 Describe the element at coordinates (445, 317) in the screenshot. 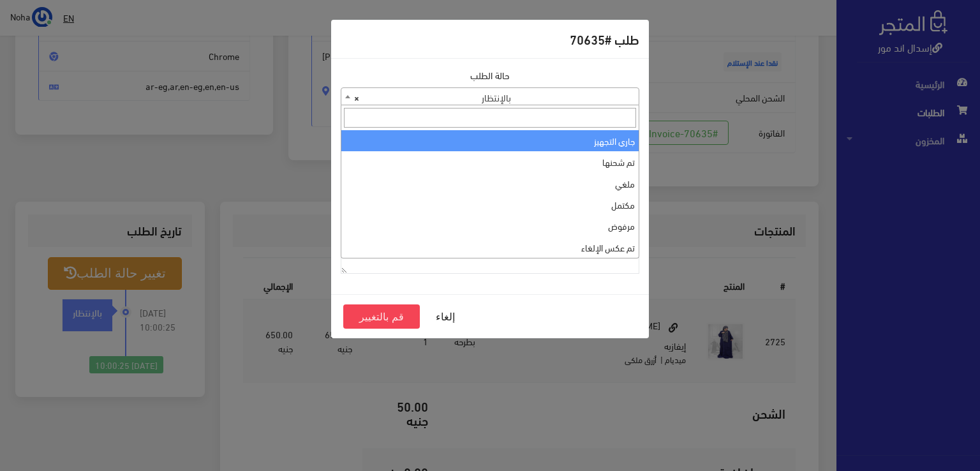

I see `button: إلغاء` at that location.